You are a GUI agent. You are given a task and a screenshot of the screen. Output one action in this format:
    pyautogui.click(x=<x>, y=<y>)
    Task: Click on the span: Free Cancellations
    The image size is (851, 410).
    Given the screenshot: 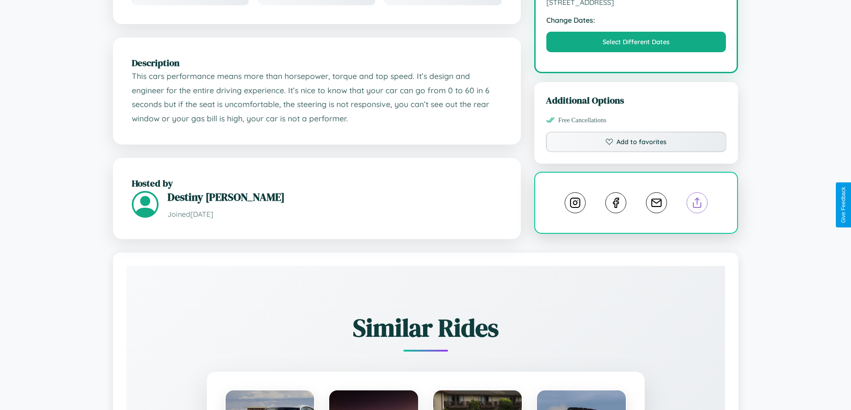 What is the action you would take?
    pyautogui.click(x=582, y=120)
    